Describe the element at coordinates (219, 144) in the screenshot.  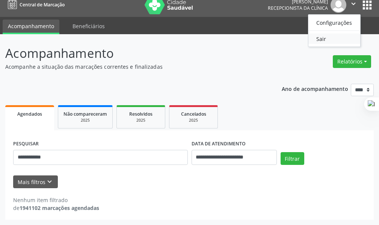
I see `label: DATA DE ATENDIMENTO` at that location.